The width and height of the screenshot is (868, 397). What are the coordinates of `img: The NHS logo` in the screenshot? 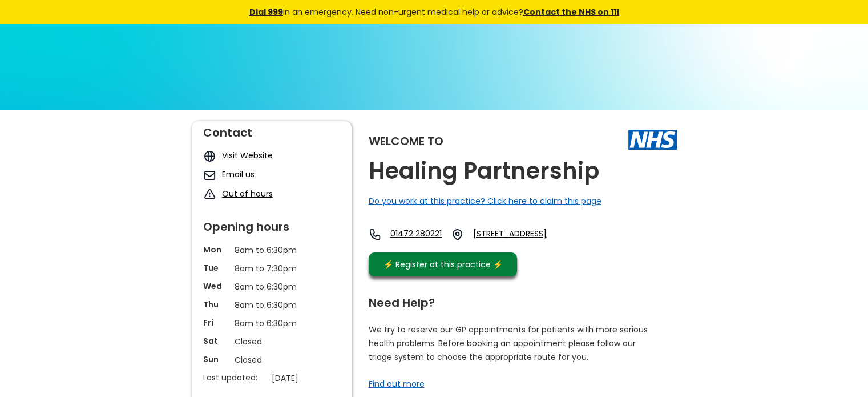 It's located at (652, 139).